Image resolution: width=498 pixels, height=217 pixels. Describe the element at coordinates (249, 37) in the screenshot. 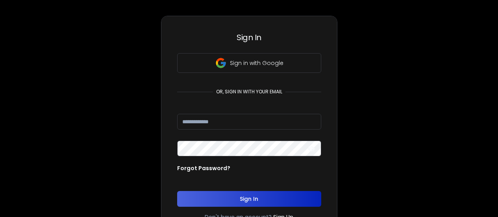

I see `h3: Sign In` at that location.